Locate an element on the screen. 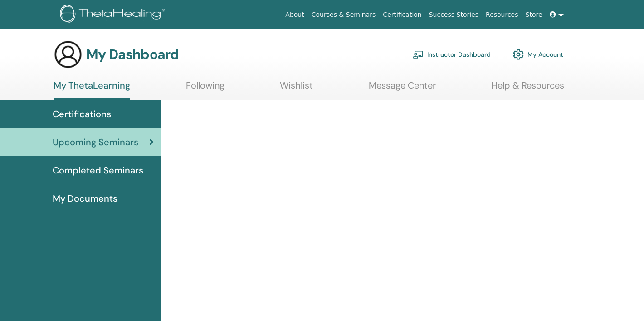  a: Following is located at coordinates (205, 88).